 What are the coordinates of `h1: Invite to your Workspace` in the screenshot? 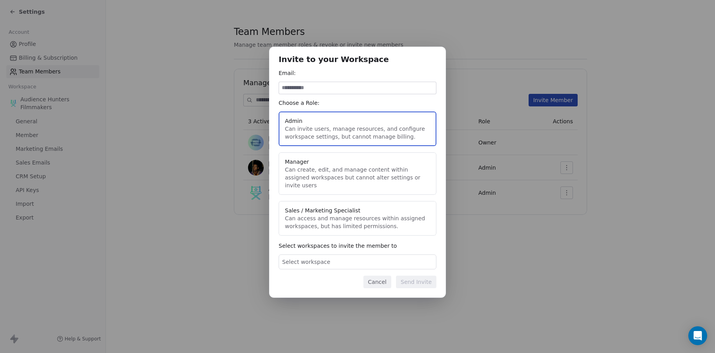 It's located at (357, 60).